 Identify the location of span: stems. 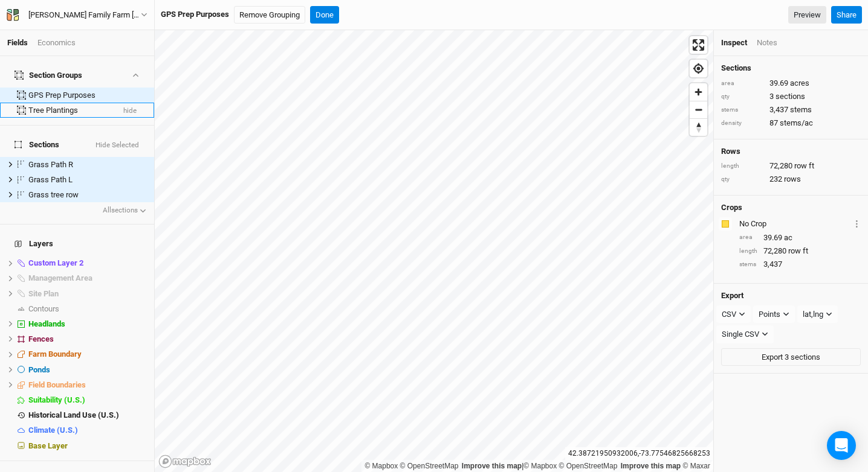
(801, 110).